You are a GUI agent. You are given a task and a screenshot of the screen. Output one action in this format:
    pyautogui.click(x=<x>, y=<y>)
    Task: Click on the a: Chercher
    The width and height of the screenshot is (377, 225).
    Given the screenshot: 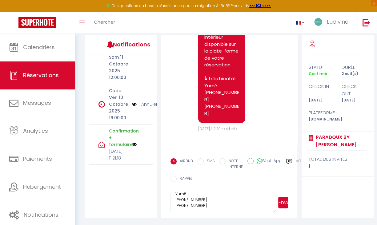 What is the action you would take?
    pyautogui.click(x=104, y=23)
    